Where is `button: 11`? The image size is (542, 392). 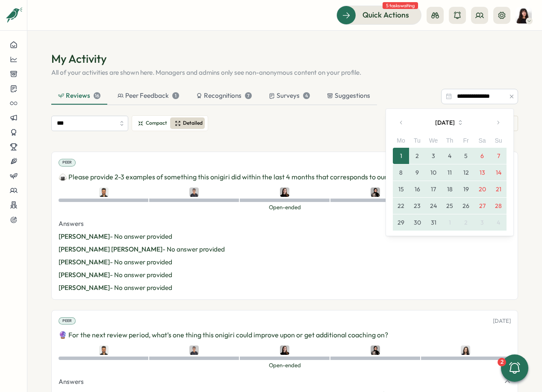 button: 11 is located at coordinates (450, 173).